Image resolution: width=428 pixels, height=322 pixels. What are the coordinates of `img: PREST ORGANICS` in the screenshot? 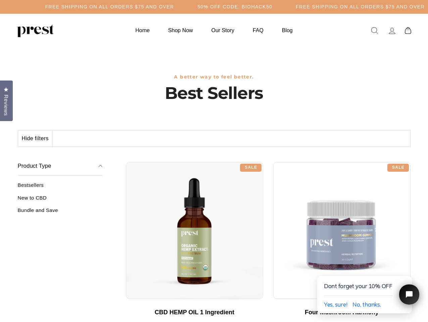 It's located at (35, 31).